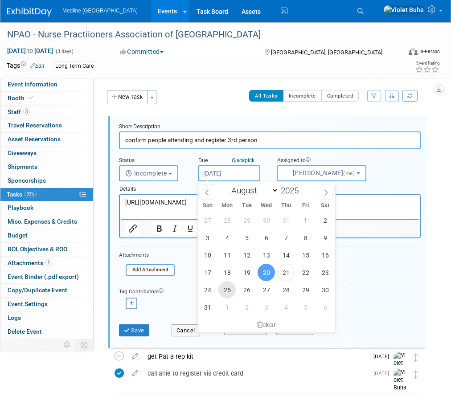  Describe the element at coordinates (302, 96) in the screenshot. I see `button: Incomplete` at that location.